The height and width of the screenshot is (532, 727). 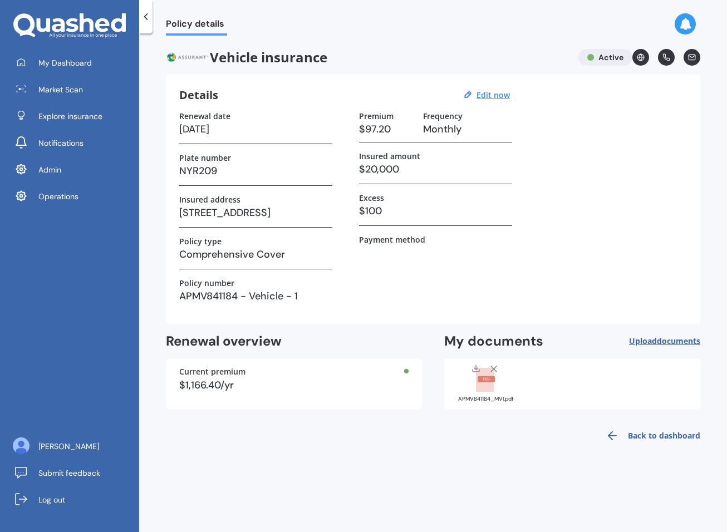 What do you see at coordinates (52, 500) in the screenshot?
I see `span: Log out` at bounding box center [52, 500].